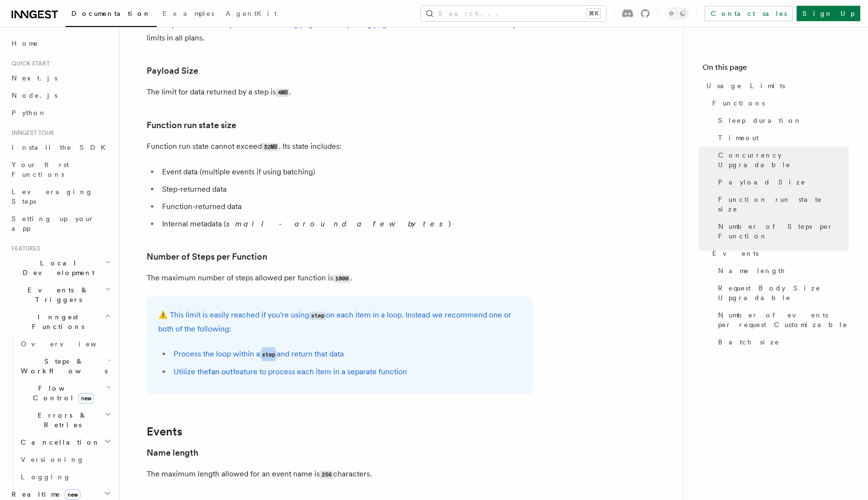 This screenshot has width=868, height=500. What do you see at coordinates (65, 442) in the screenshot?
I see `button: Cancellation` at bounding box center [65, 442].